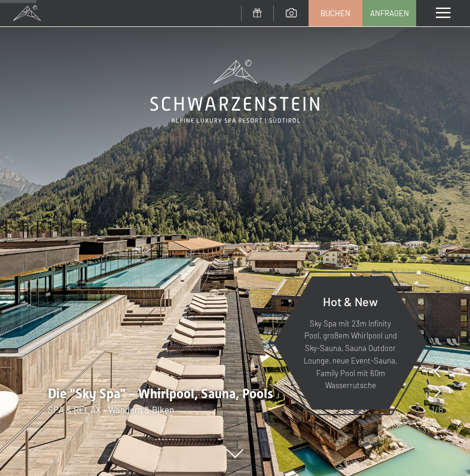 Image resolution: width=470 pixels, height=476 pixels. What do you see at coordinates (441, 410) in the screenshot?
I see `span: 8` at bounding box center [441, 410].